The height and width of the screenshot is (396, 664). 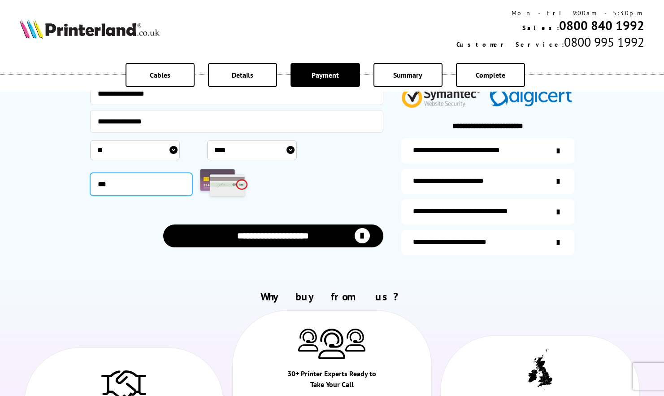 I want to click on a: additional-ink, so click(x=488, y=151).